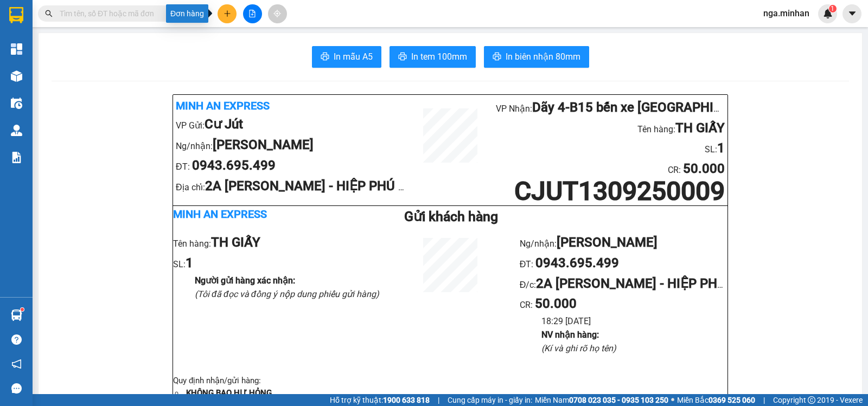  Describe the element at coordinates (16, 364) in the screenshot. I see `span: notification` at that location.